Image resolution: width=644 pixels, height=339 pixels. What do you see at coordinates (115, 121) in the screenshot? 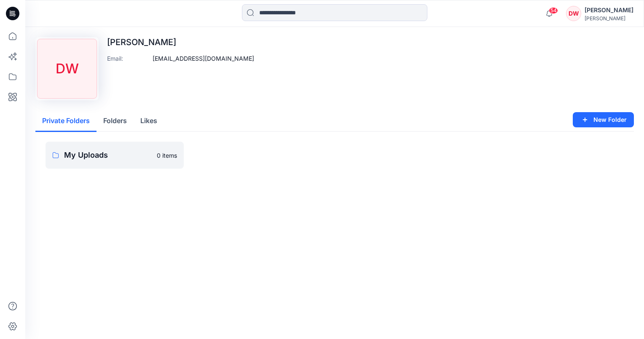
I see `button: Folders` at bounding box center [115, 121].